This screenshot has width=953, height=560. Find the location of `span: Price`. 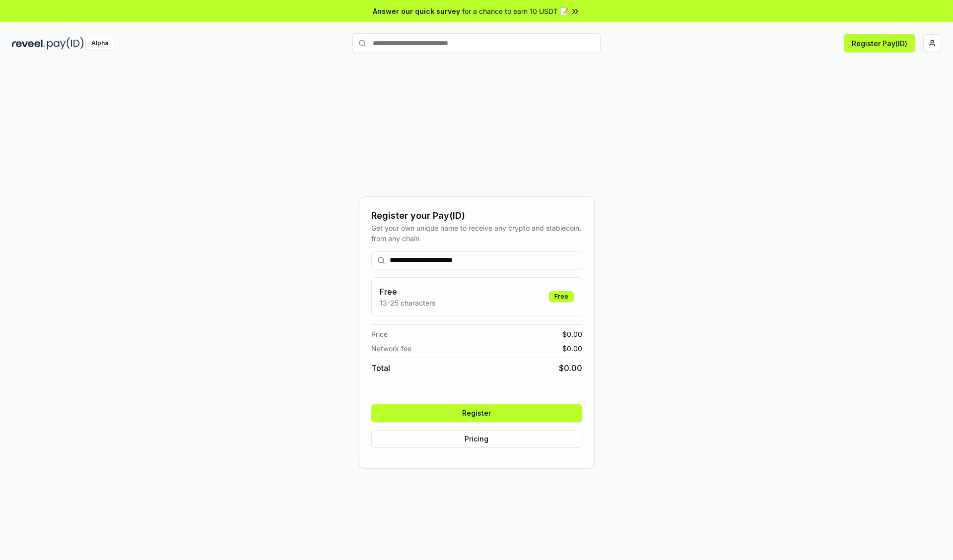

span: Price is located at coordinates (379, 334).